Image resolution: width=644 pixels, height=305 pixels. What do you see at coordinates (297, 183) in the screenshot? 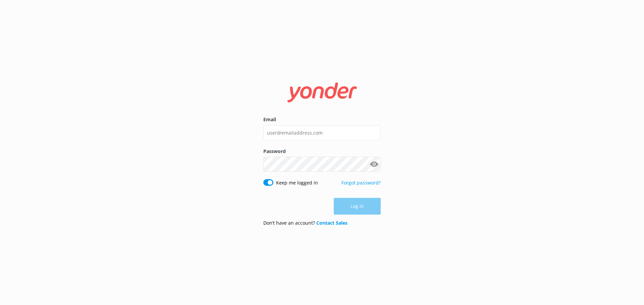
I see `label: Keep me logged in` at bounding box center [297, 183].